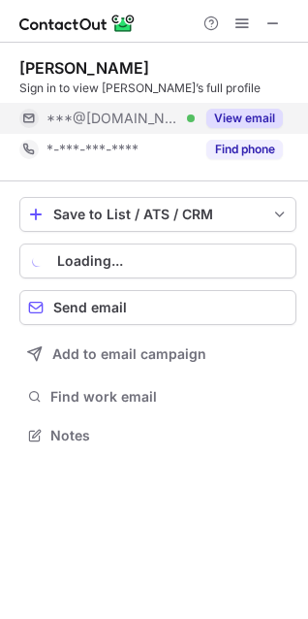  I want to click on div: Loading..., so click(173, 261).